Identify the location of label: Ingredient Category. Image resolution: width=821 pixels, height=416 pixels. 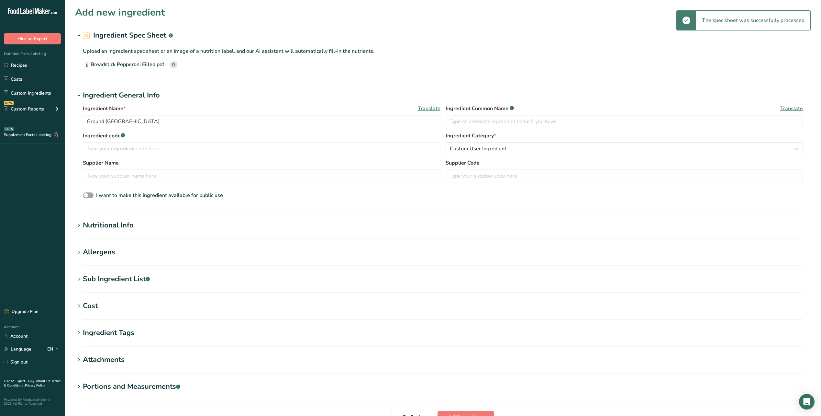
(624, 136).